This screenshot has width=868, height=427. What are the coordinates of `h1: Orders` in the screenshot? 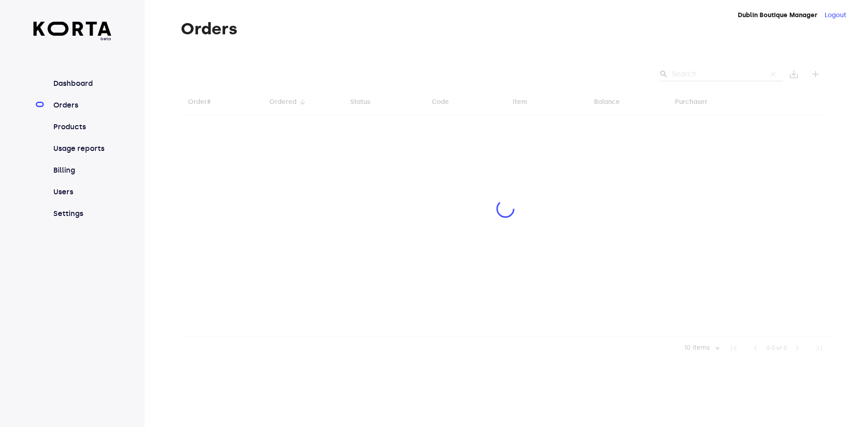 It's located at (506, 29).